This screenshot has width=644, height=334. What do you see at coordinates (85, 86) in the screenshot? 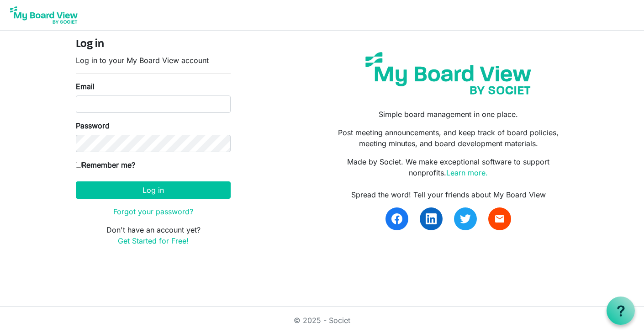
I see `label: Email` at bounding box center [85, 86].